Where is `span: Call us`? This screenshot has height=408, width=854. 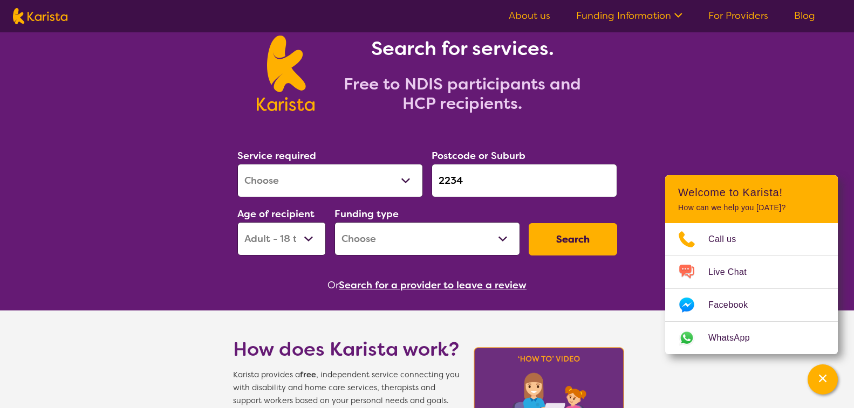
span: Call us is located at coordinates (729, 240).